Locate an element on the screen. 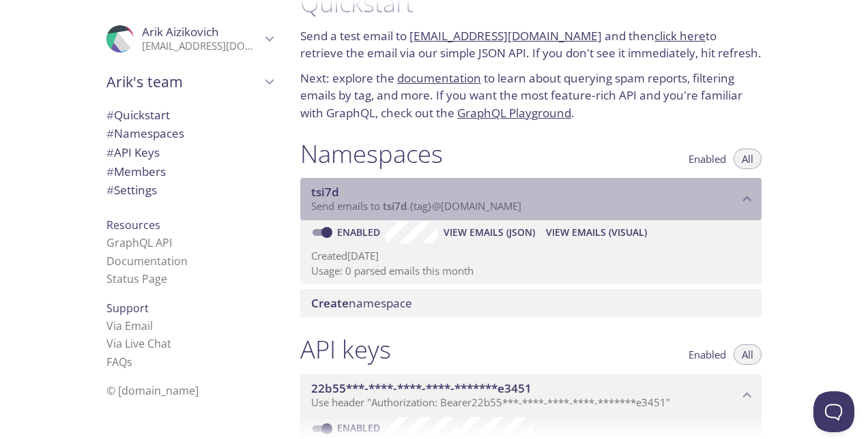  a: Documentation is located at coordinates (147, 261).